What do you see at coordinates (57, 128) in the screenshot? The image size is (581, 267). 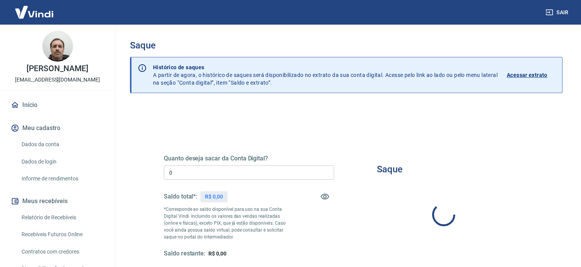 I see `button: Meu cadastro` at bounding box center [57, 128].